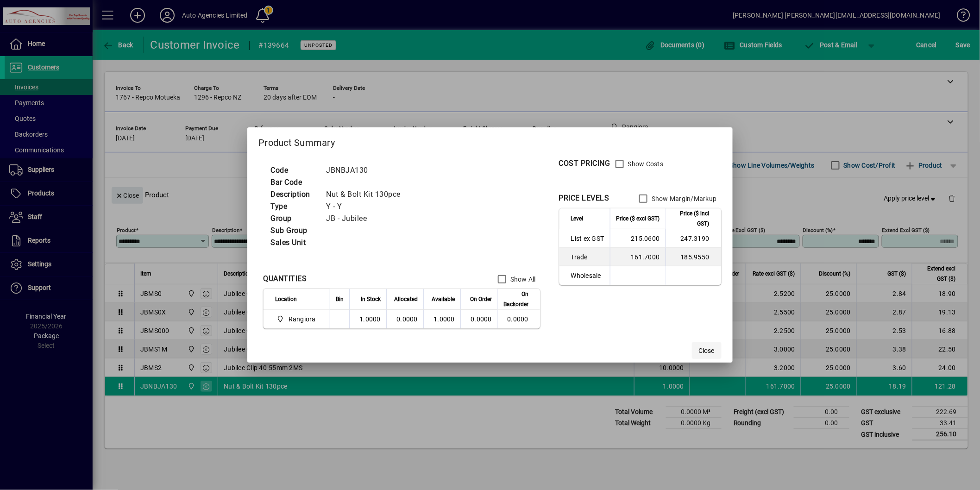 This screenshot has width=980, height=490. What do you see at coordinates (645, 164) in the screenshot?
I see `label: Show Costs` at bounding box center [645, 164].